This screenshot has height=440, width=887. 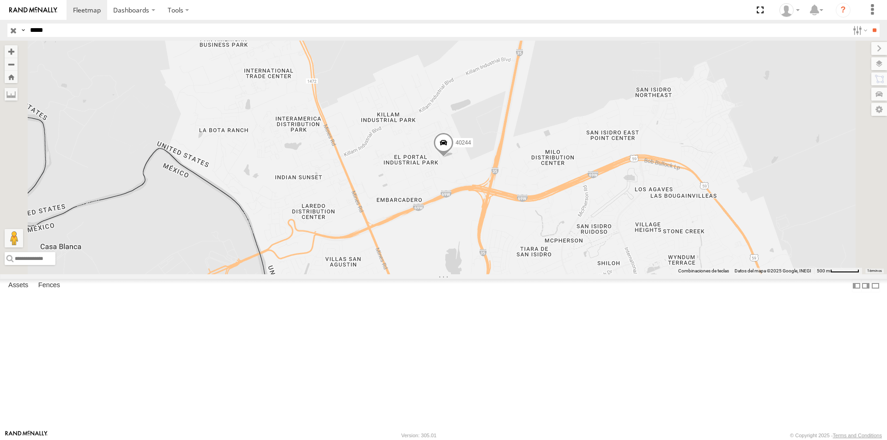 What do you see at coordinates (463, 143) in the screenshot?
I see `span: 40244` at bounding box center [463, 143].